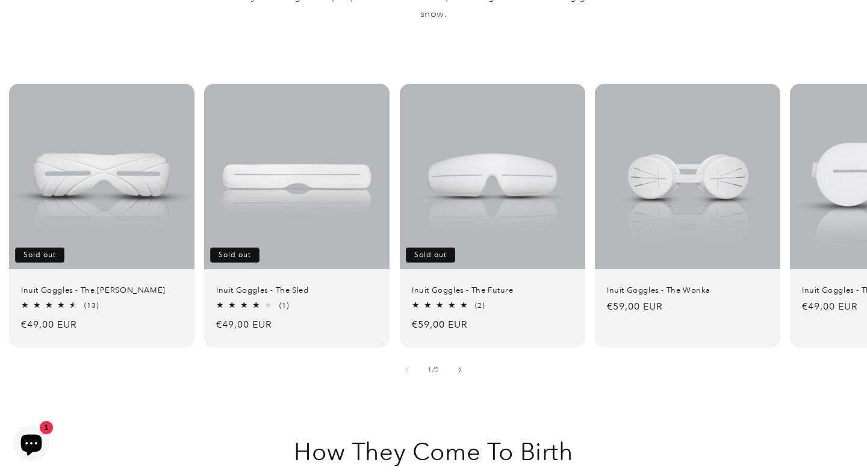 This screenshot has width=867, height=474. What do you see at coordinates (492, 290) in the screenshot?
I see `a: Inuit Goggles - The Future` at bounding box center [492, 290].